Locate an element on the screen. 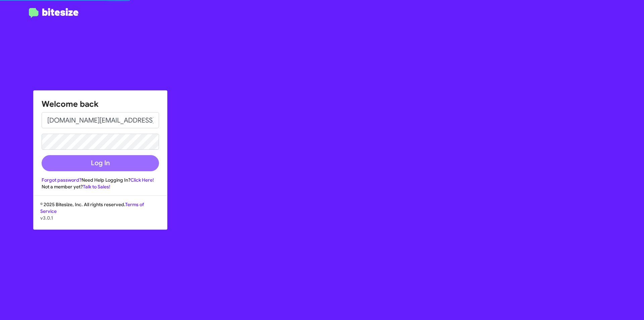  input: Email address is located at coordinates (100, 120).